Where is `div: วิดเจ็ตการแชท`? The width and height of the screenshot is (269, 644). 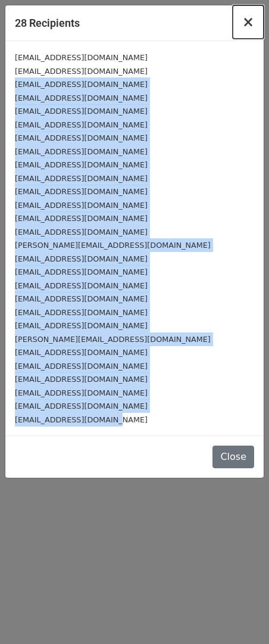
div: วิดเจ็ตการแชท is located at coordinates (239, 616).